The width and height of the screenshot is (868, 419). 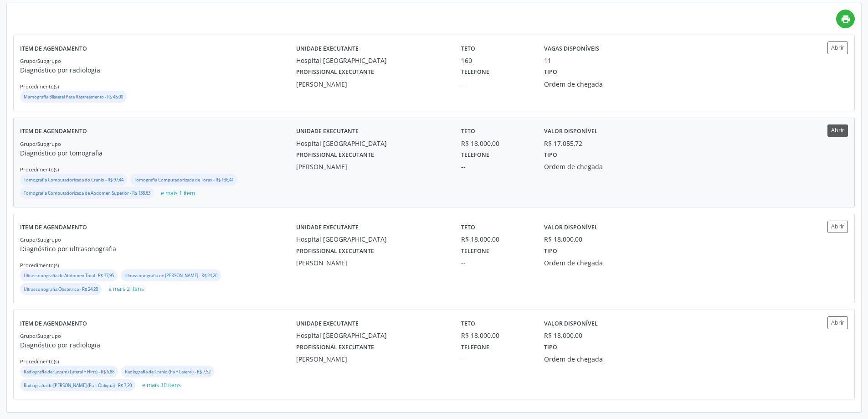 I want to click on small: Tomografia Computadorizada de Abdomen Superior - R$ 138,63, so click(x=87, y=193).